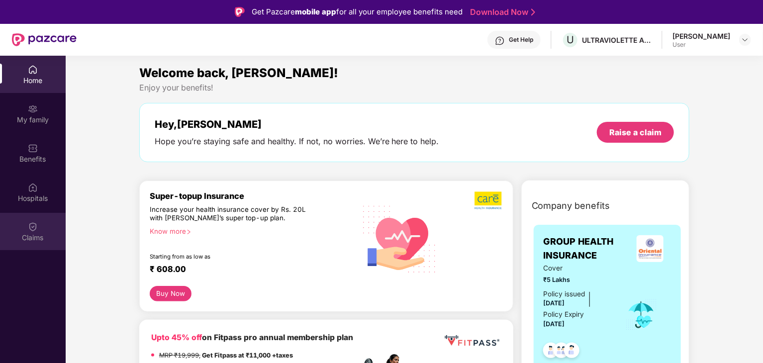 The image size is (763, 363). I want to click on img: svg+xml;base64,PHN2ZyBpZD0iQmVuZWZpdHMiIHhtbG5zPSJodHRwOi8vd3d3LnczLm9yZy8yMDAwL3N2ZyIgd2lkdGg9Ij..., so click(33, 148).